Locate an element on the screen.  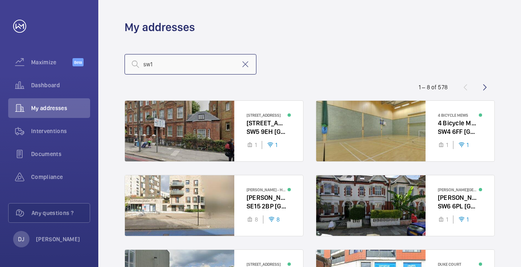
input: Search by address is located at coordinates (190, 64).